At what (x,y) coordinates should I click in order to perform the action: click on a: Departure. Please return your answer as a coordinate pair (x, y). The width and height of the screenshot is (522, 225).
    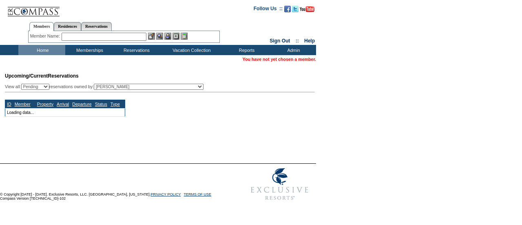
    Looking at the image, I should click on (82, 104).